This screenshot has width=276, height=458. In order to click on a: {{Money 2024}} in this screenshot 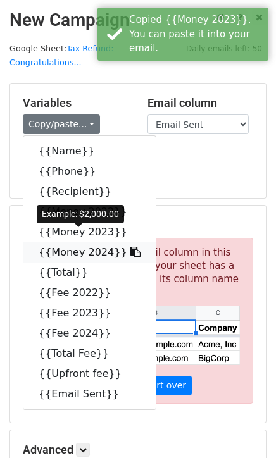, I will do `click(89, 253)`.